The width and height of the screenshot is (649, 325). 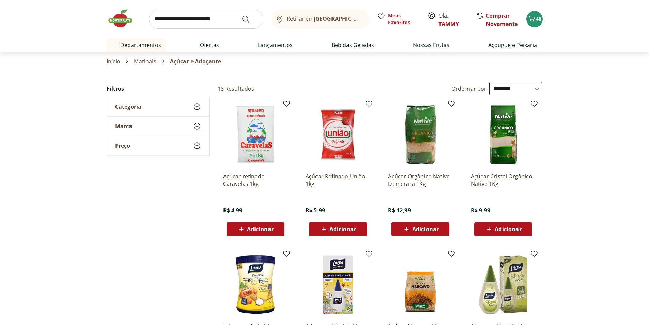 What do you see at coordinates (145, 61) in the screenshot?
I see `a: Matinais` at bounding box center [145, 61].